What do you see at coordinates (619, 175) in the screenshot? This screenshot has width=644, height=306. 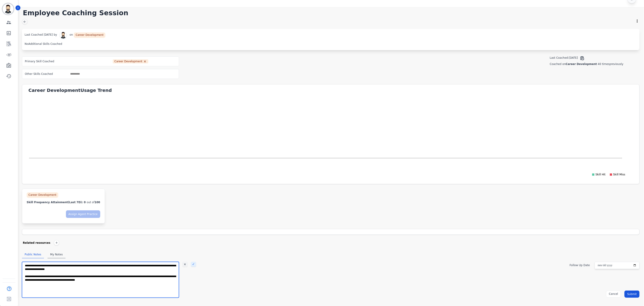 I see `text: Skill Miss` at bounding box center [619, 175].